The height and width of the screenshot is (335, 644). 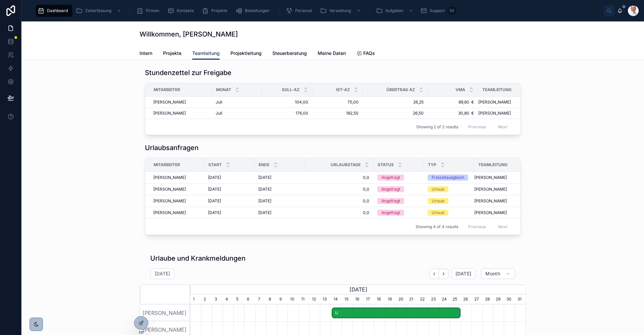 I want to click on div: 50, so click(x=452, y=11).